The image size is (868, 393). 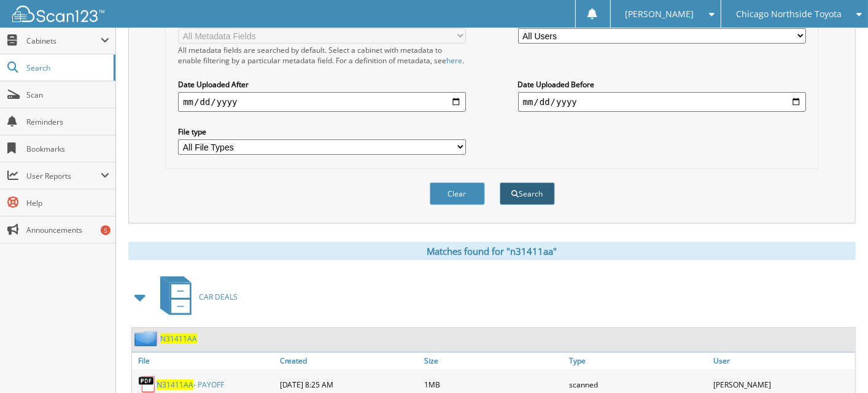 What do you see at coordinates (527, 193) in the screenshot?
I see `button: Search` at bounding box center [527, 193].